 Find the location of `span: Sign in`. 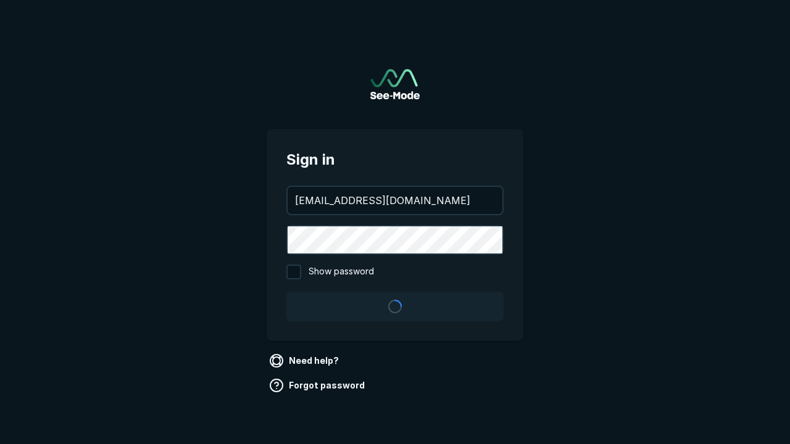

span: Sign in is located at coordinates (395, 160).